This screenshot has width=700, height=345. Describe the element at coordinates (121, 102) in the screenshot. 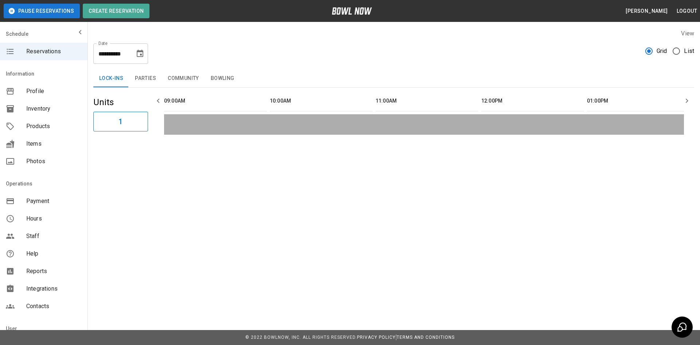

I see `h5: Units` at that location.